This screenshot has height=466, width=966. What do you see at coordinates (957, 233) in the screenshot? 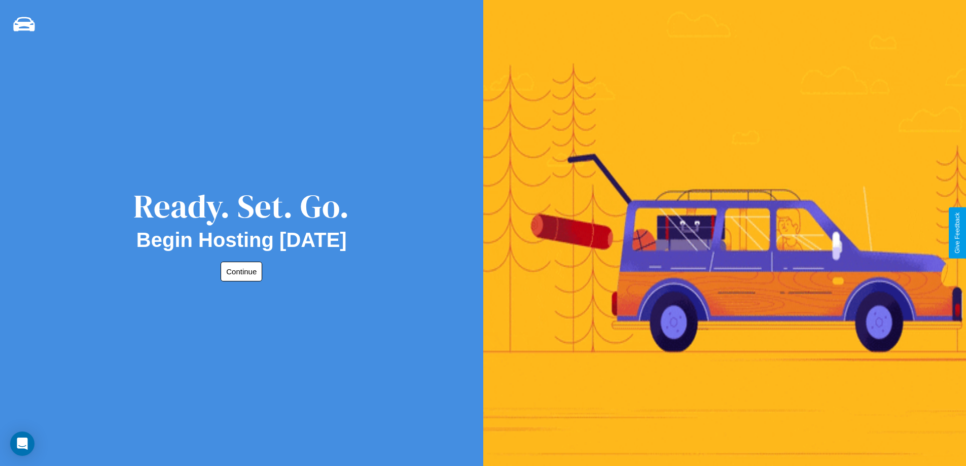
I see `div: Give Feedback` at bounding box center [957, 233].